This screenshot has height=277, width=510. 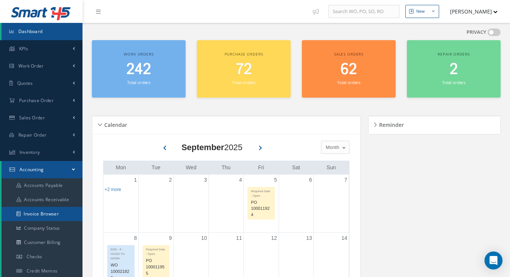 What do you see at coordinates (139, 69) in the screenshot?
I see `span: 242` at bounding box center [139, 69].